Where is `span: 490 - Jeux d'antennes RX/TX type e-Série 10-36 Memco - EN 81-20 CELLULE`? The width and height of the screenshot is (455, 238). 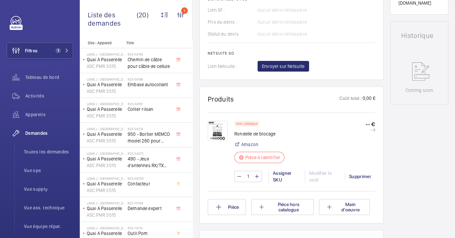
span: 490 - Jeux d'antennes RX/TX type e-Série 10-36 Memco - EN 81-20 CELLULE is located at coordinates (150, 162).